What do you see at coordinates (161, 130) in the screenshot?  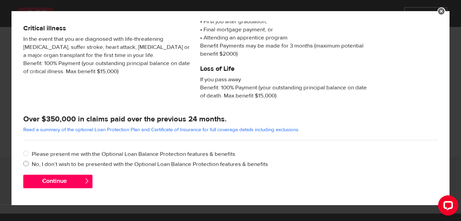 I see `a: Read a summary of the optional Loan Protection Plan and Certificate of Insurance for full coverag...` at bounding box center [161, 130].